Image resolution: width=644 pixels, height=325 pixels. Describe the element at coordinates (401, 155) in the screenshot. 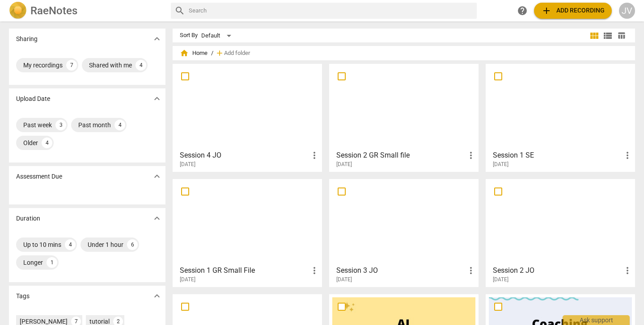

I see `h3: Session 2 GR Small file` at that location.